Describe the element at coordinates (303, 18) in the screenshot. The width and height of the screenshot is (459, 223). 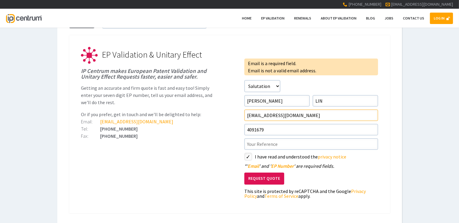
I see `a: Renewals` at that location.